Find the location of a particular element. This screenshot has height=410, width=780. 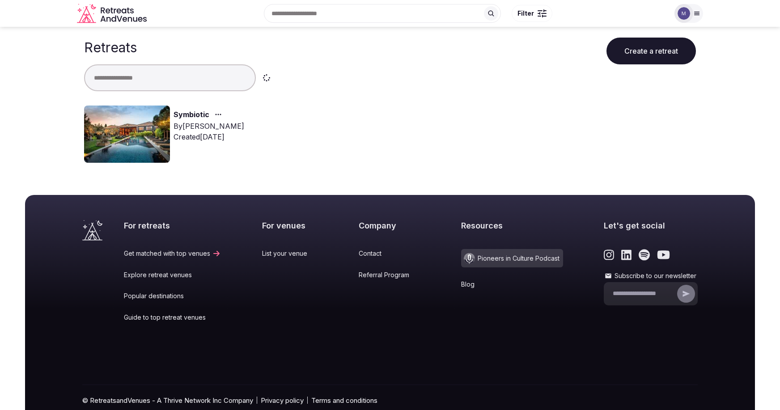

button: Filter is located at coordinates (532, 13).